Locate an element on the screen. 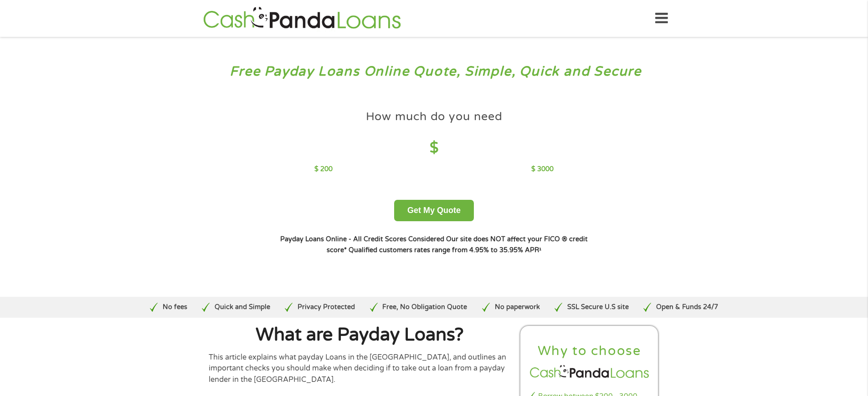 This screenshot has width=868, height=396. p: Free, No Obligation Quote is located at coordinates (425, 307).